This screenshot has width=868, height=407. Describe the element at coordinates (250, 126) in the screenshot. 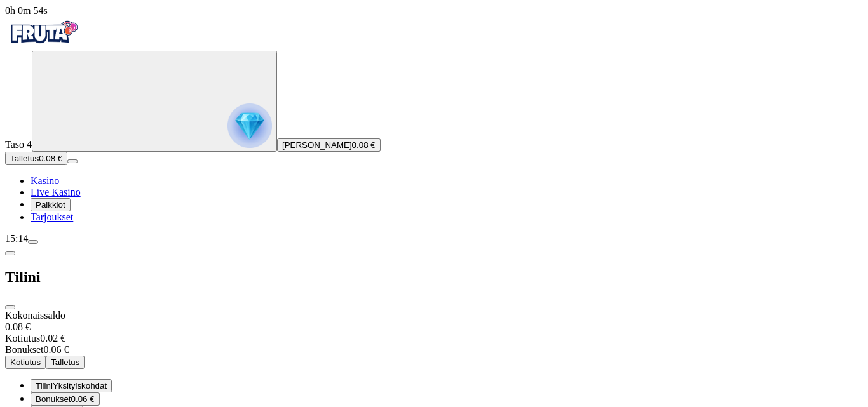

I see `img: reward progress` at that location.